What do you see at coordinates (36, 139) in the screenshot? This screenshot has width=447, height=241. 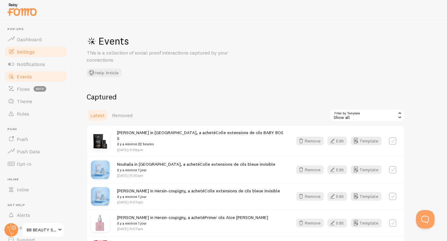 I see `a: Push` at bounding box center [36, 139].